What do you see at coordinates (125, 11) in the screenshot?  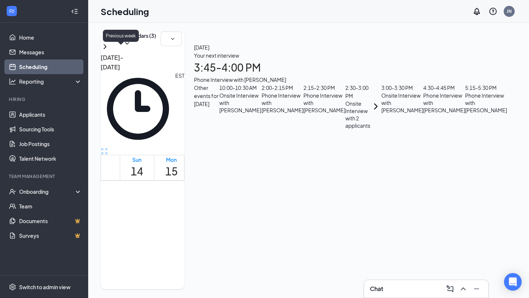 I see `h1: Scheduling` at bounding box center [125, 11].